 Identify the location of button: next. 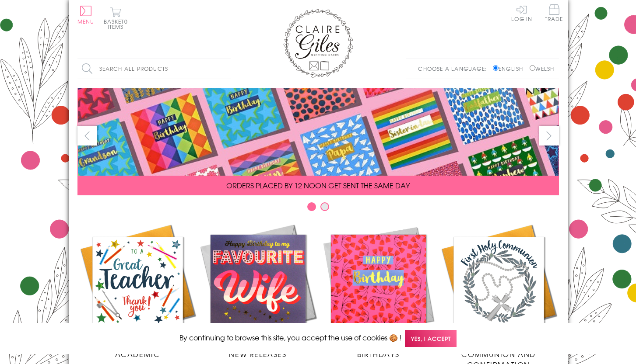
(549, 136).